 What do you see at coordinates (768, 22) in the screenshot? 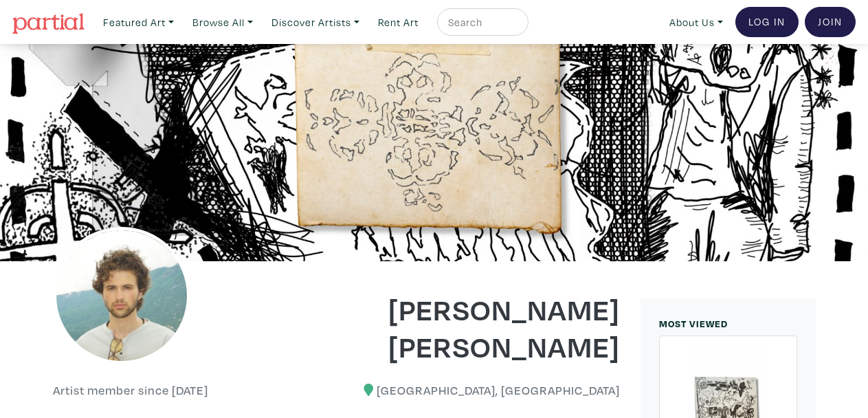
I see `a: Log In` at bounding box center [768, 22].